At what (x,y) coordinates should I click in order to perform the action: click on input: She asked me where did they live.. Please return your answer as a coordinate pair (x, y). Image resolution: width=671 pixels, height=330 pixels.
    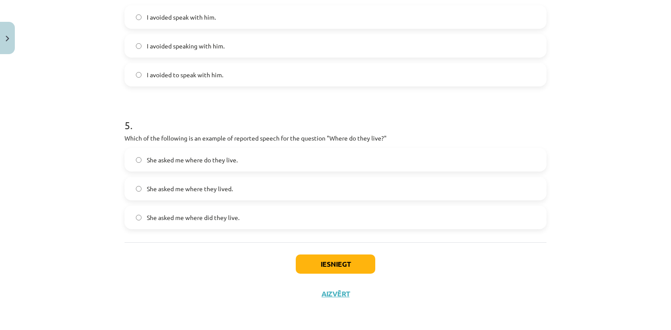
    Looking at the image, I should click on (139, 218).